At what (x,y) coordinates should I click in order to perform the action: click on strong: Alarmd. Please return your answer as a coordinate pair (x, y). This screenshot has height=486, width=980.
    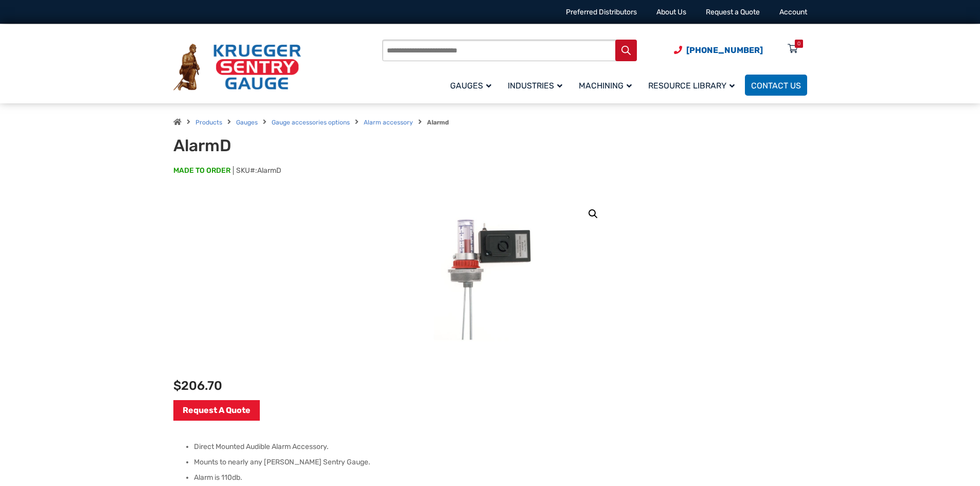
    Looking at the image, I should click on (438, 123).